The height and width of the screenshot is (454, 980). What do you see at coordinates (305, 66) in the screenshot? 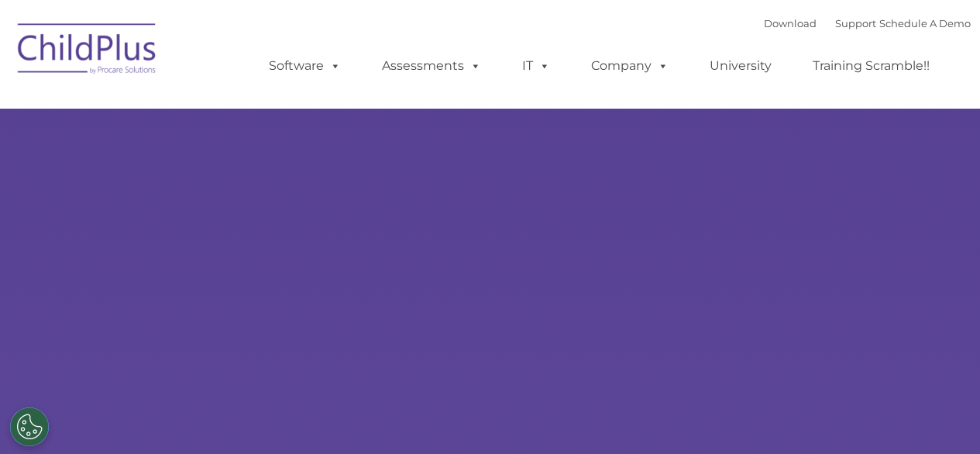
I see `a: Software` at bounding box center [305, 66].